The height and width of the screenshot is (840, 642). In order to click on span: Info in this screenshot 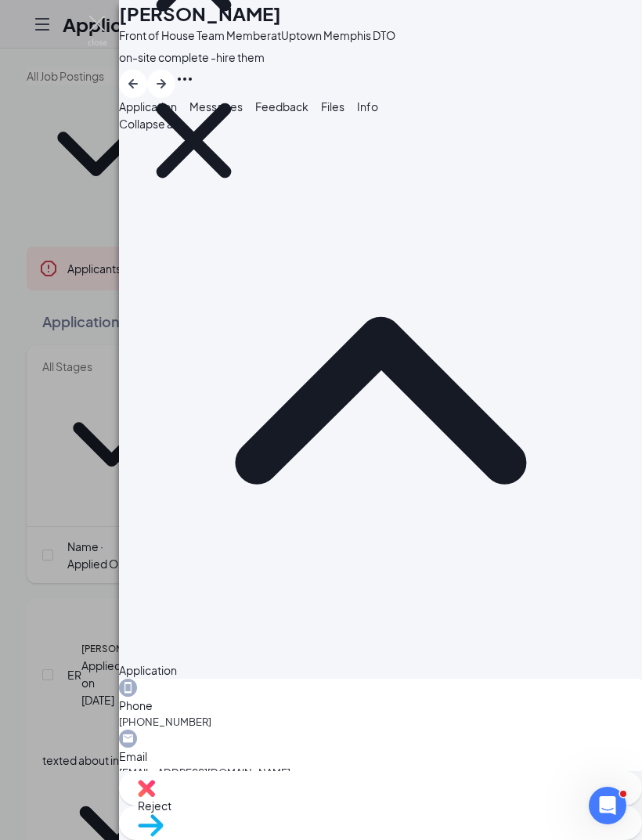, I will do `click(367, 106)`.